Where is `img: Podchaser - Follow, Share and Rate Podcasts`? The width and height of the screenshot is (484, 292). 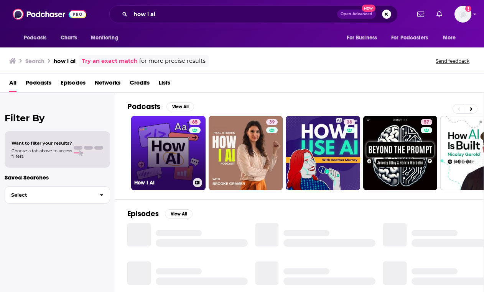 img: Podchaser - Follow, Share and Rate Podcasts is located at coordinates (49, 14).